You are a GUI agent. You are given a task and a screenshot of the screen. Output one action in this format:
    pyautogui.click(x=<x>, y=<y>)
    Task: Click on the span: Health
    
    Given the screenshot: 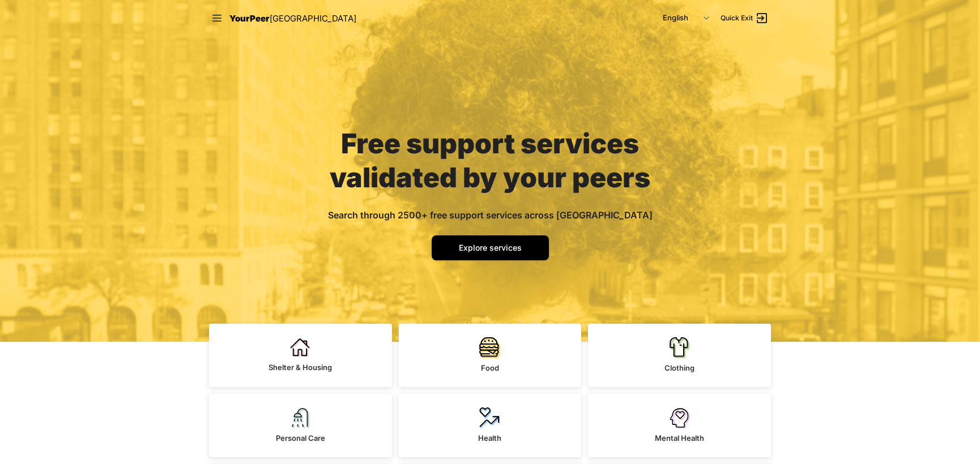 What is the action you would take?
    pyautogui.click(x=489, y=439)
    